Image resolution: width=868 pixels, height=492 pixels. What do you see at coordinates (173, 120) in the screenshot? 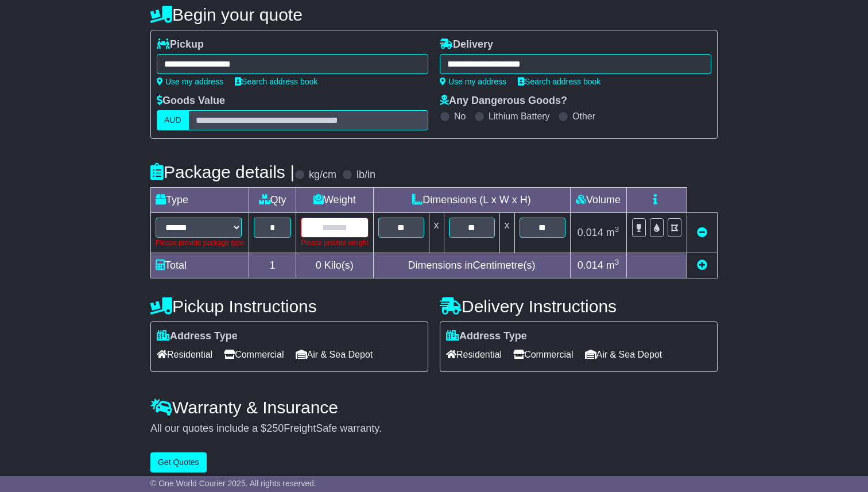
I see `label: AUD` at bounding box center [173, 120].